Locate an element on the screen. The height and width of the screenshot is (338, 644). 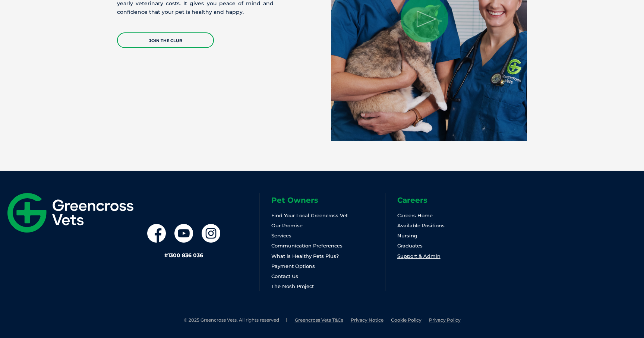
button: Search is located at coordinates (633, 38).